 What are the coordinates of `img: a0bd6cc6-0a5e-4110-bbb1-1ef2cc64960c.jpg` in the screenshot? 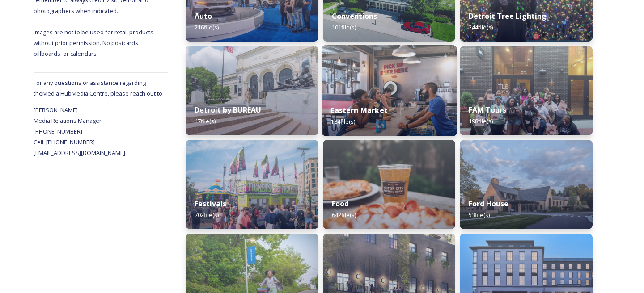 It's located at (389, 184).